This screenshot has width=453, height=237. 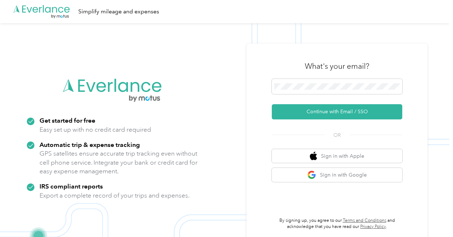 What do you see at coordinates (312, 175) in the screenshot?
I see `img: google logo` at bounding box center [312, 175].